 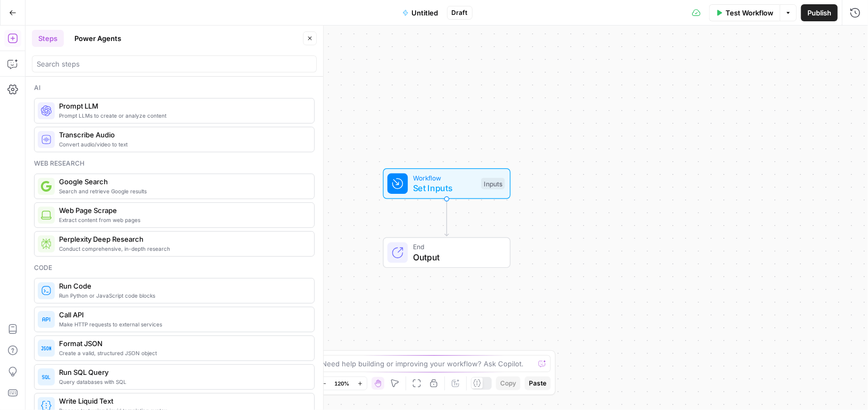 What do you see at coordinates (343, 383) in the screenshot?
I see `span: 120%` at bounding box center [343, 383].